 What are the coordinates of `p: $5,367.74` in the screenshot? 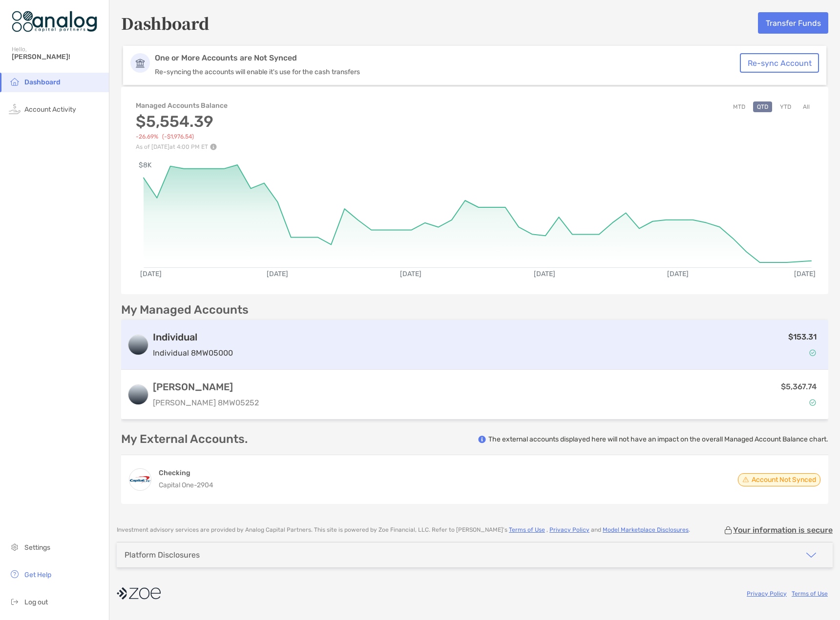 It's located at (798, 386).